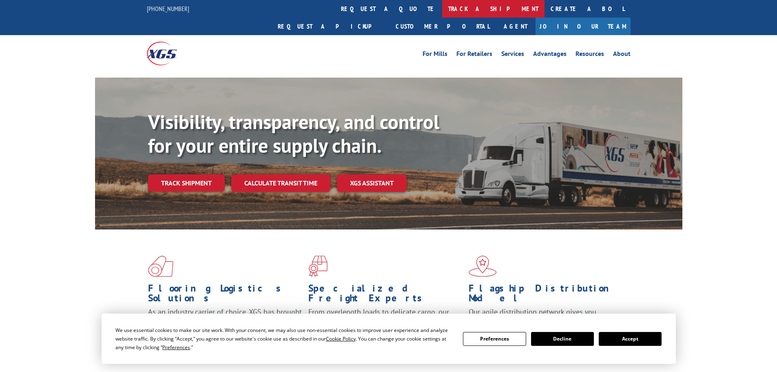 This screenshot has height=372, width=777. I want to click on a: Agent, so click(516, 26).